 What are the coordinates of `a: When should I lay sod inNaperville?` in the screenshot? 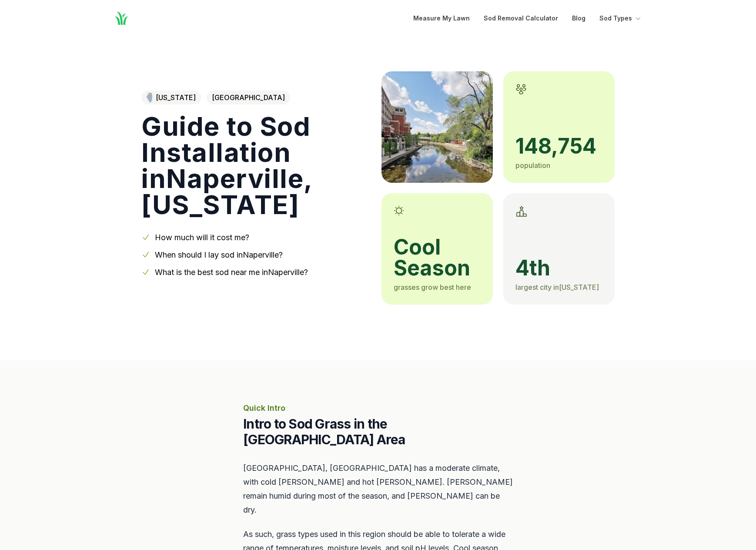 It's located at (219, 254).